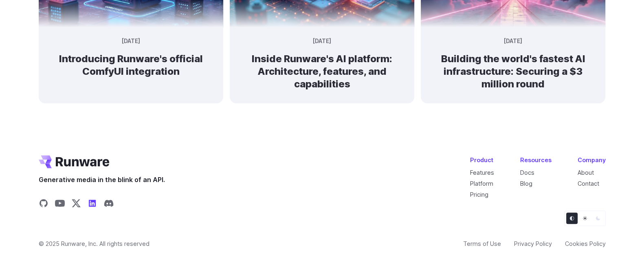  Describe the element at coordinates (102, 180) in the screenshot. I see `span: Generative media in the blink of an API.` at that location.